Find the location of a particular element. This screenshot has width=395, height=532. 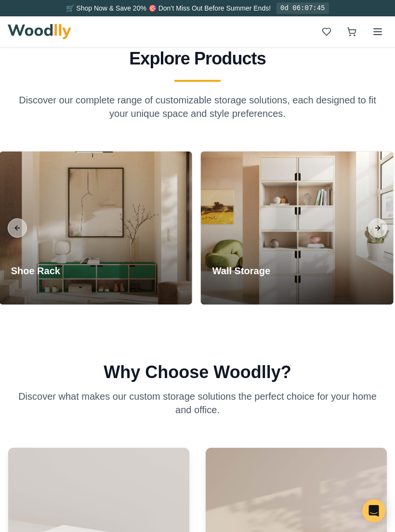

span: 🛒 Shop Now & Save 20% 🎯 Don’t Miss Out Before Summer Ends! is located at coordinates (168, 8).